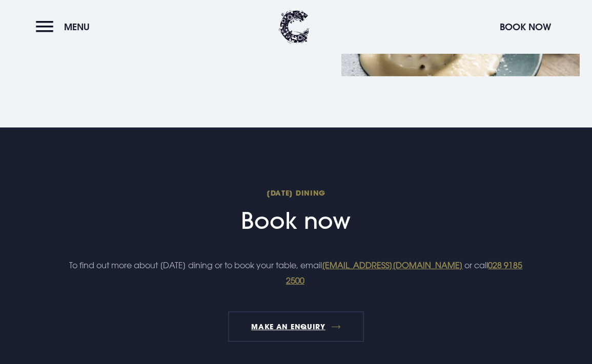 The width and height of the screenshot is (592, 364). What do you see at coordinates (77, 26) in the screenshot?
I see `span: Menu` at bounding box center [77, 26].